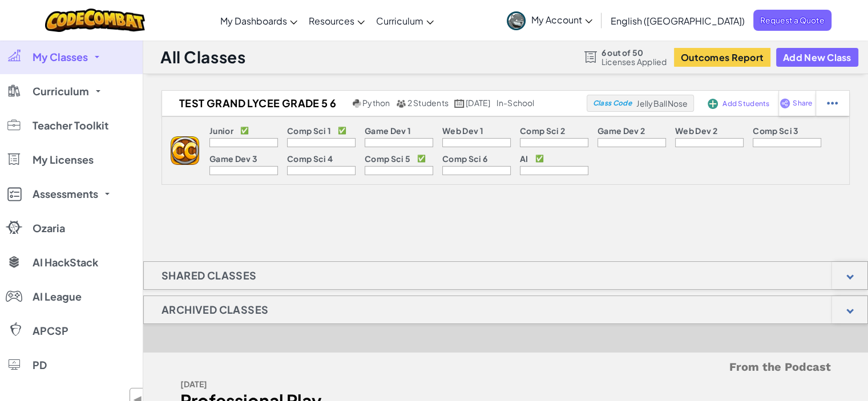 The image size is (868, 401). What do you see at coordinates (817, 57) in the screenshot?
I see `button: Add New Class` at bounding box center [817, 57].